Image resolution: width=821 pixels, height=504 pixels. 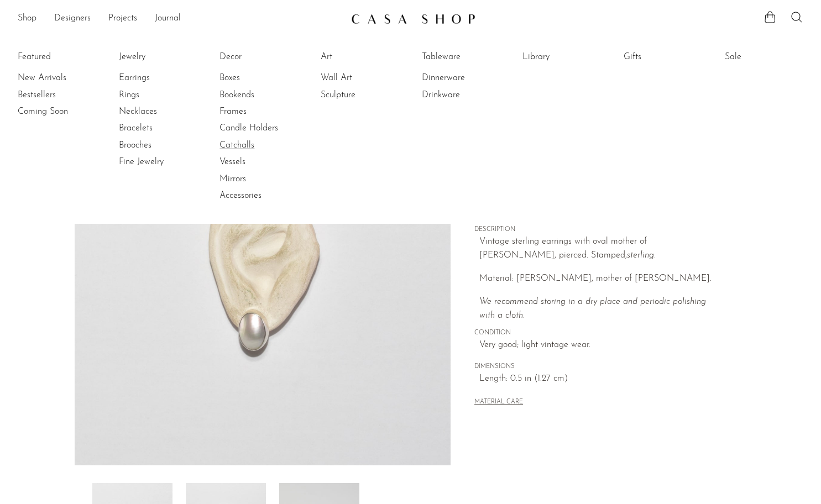 I want to click on a: Jewelry, so click(x=160, y=57).